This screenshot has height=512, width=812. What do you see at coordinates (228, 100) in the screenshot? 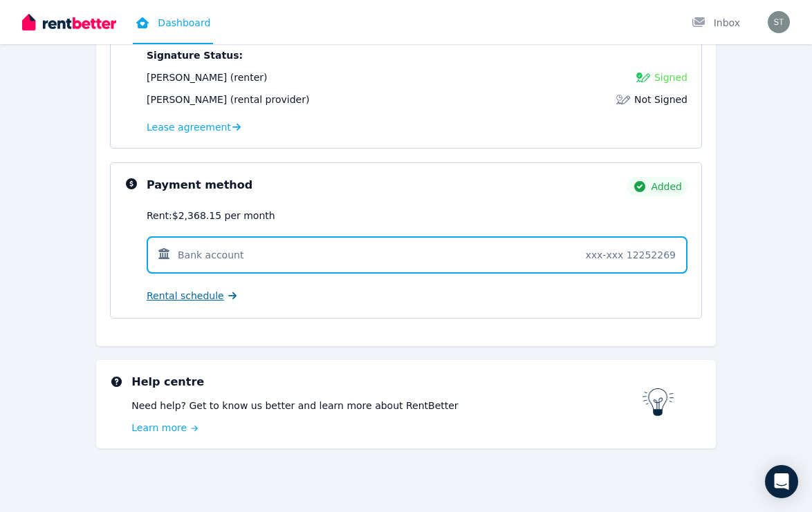
I see `div: (rental provider)` at bounding box center [228, 100].